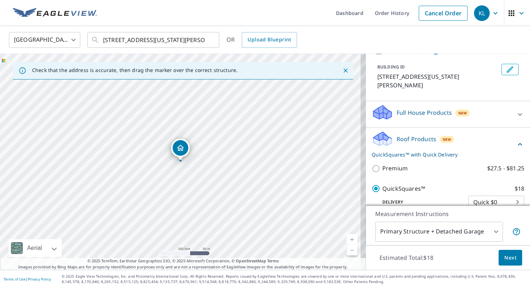 The height and width of the screenshot is (288, 530). What do you see at coordinates (391, 67) in the screenshot?
I see `p: BUILDING ID` at bounding box center [391, 67].